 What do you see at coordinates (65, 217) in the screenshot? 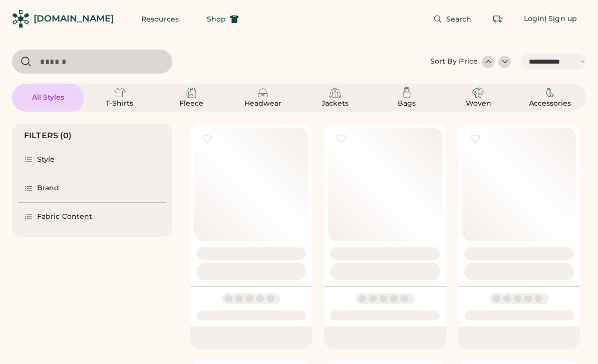
I see `div: Fabric Content` at bounding box center [65, 217].